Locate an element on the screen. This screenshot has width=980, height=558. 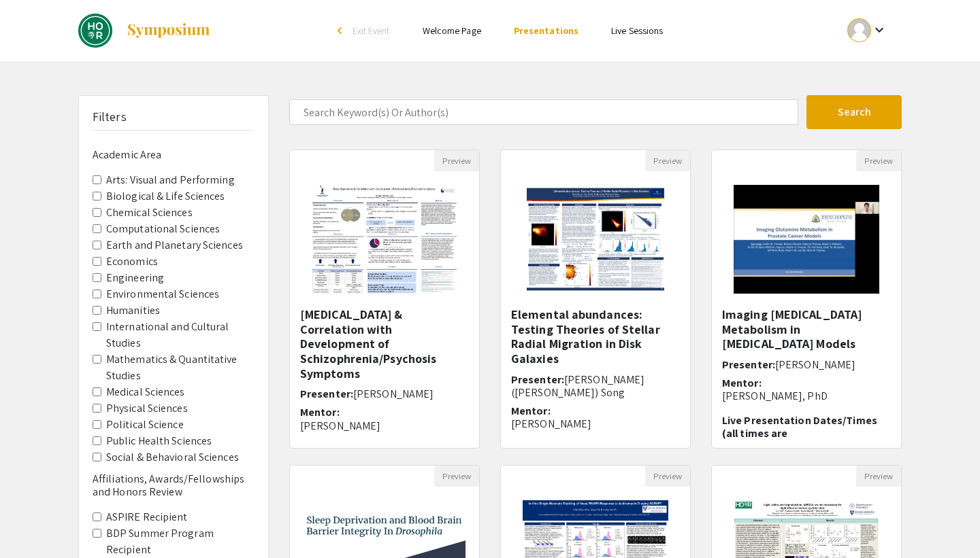
a: Live Sessions is located at coordinates (637, 31).